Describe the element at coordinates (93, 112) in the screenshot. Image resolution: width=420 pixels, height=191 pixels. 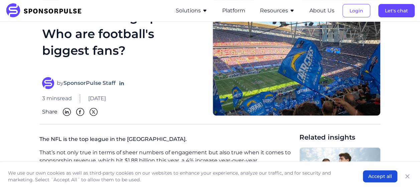
I see `img: Twitter` at that location.